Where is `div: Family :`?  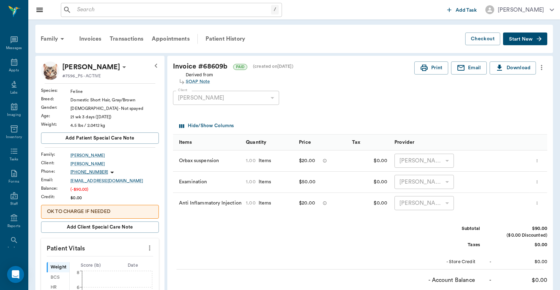
div: Family : is located at coordinates (56, 154).